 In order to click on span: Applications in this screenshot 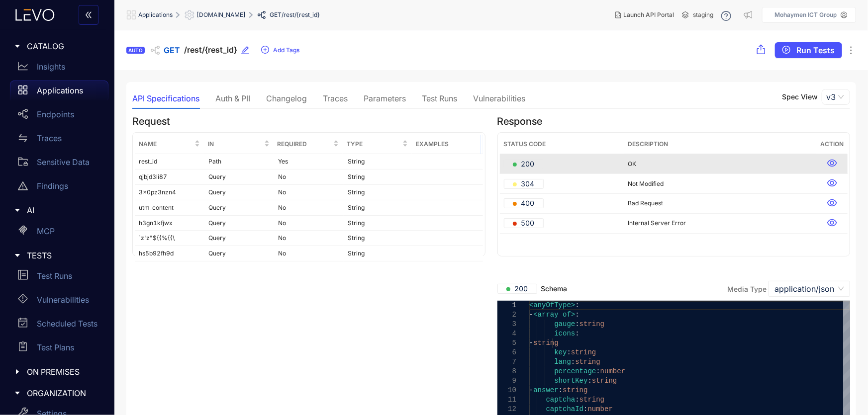, I will do `click(155, 15)`.